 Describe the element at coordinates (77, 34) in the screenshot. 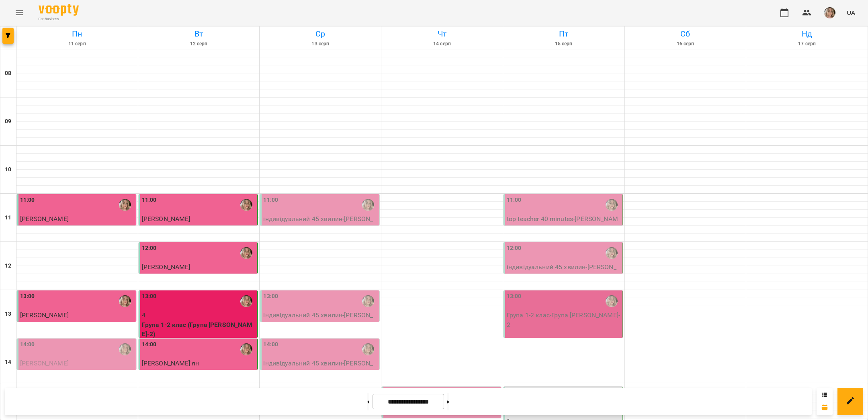

I see `h6: Пн` at that location.